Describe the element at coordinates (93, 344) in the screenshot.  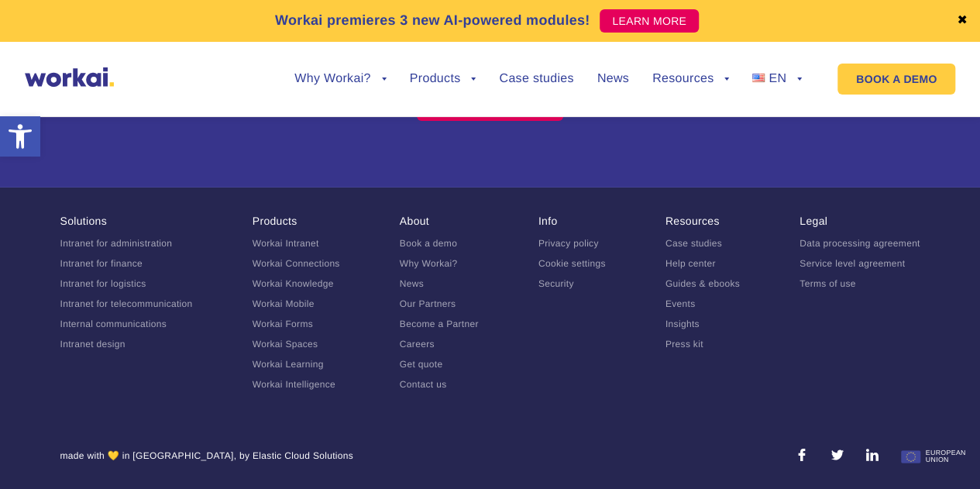
I see `a: Intranet design` at that location.